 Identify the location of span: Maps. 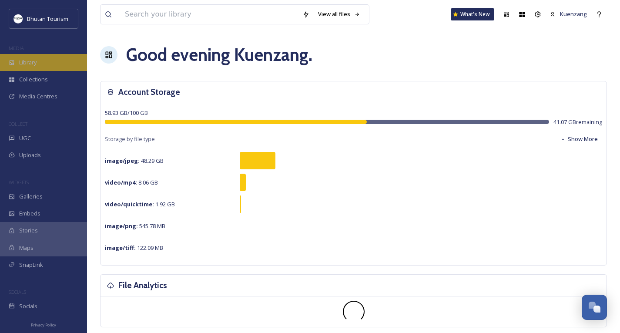
(26, 248).